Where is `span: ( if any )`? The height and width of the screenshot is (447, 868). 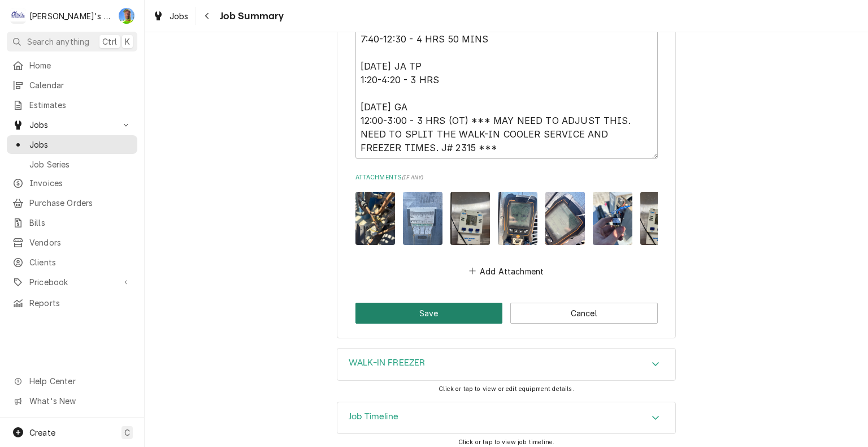 span: ( if any ) is located at coordinates (413, 177).